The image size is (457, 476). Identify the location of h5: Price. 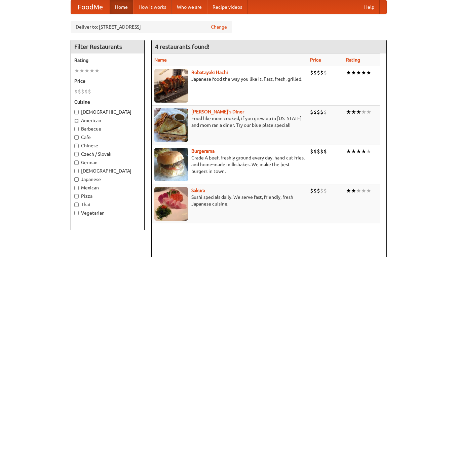
(108, 81).